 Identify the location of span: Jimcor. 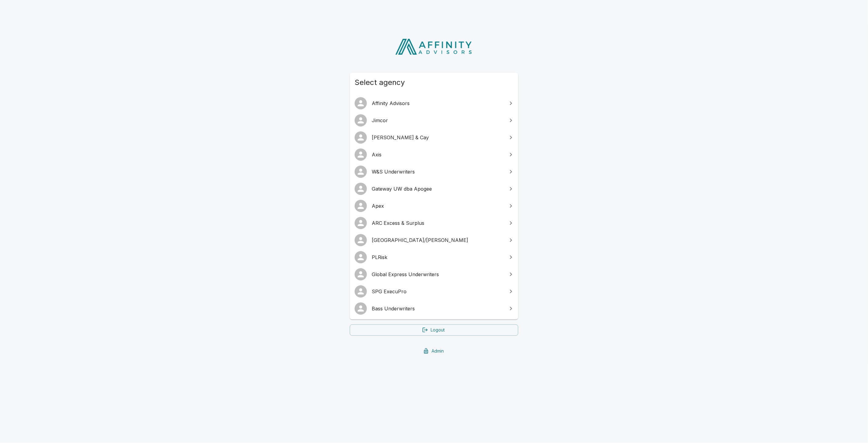
(437, 120).